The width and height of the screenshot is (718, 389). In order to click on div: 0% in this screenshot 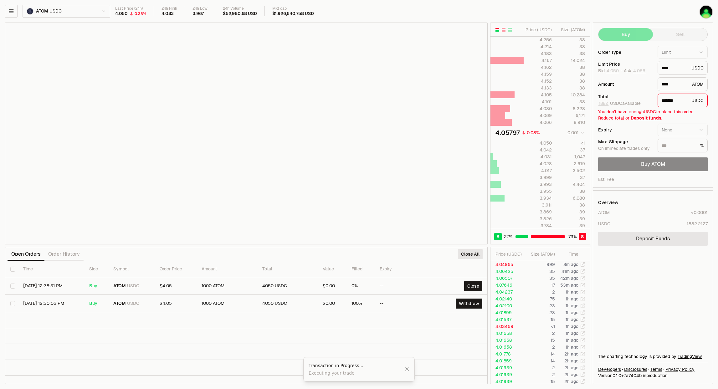, I will do `click(361, 286)`.